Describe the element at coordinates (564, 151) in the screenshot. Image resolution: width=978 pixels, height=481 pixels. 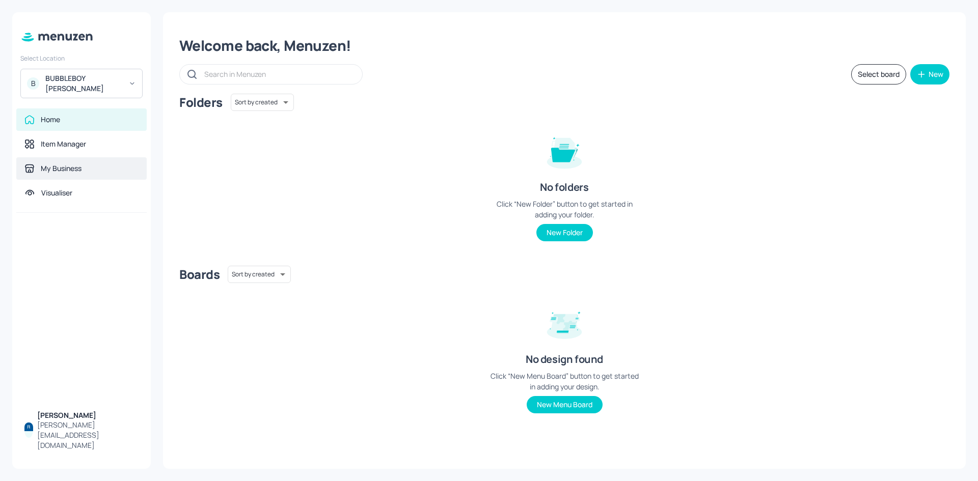
I see `img: folder-empty` at that location.